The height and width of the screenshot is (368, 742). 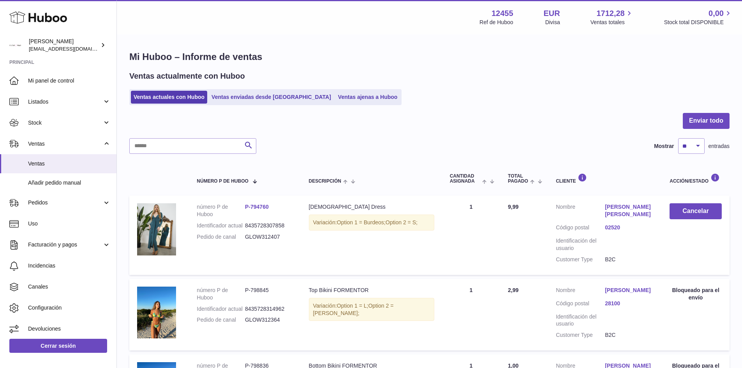 I want to click on h1: Mi Huboo – Informe de ventas, so click(x=430, y=57).